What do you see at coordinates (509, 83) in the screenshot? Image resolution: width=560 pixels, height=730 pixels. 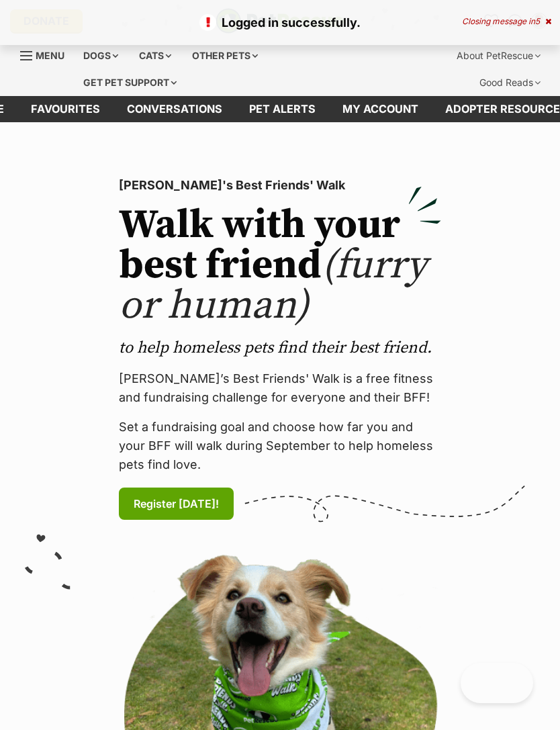 I see `div: Good Reads` at bounding box center [509, 83].